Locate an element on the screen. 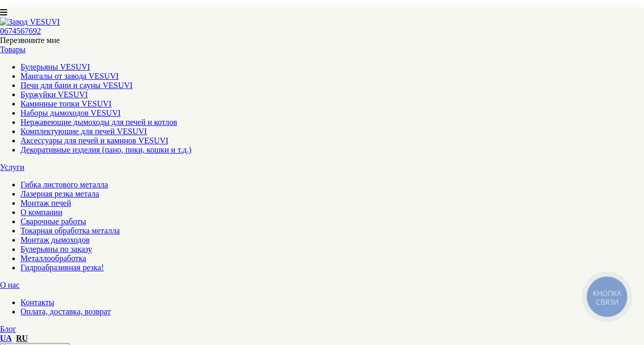  a: Печи для бани и сауны VESUVI is located at coordinates (77, 85).